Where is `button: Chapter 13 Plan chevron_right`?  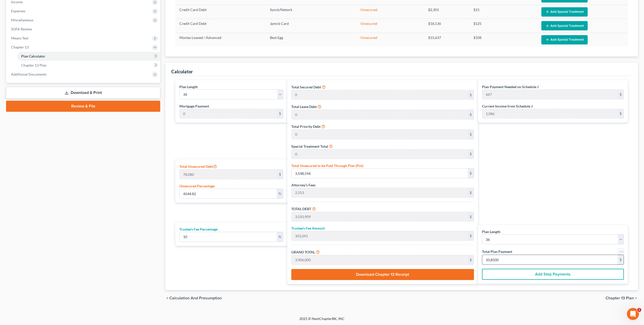
button: Chapter 13 Plan chevron_right is located at coordinates (622, 298).